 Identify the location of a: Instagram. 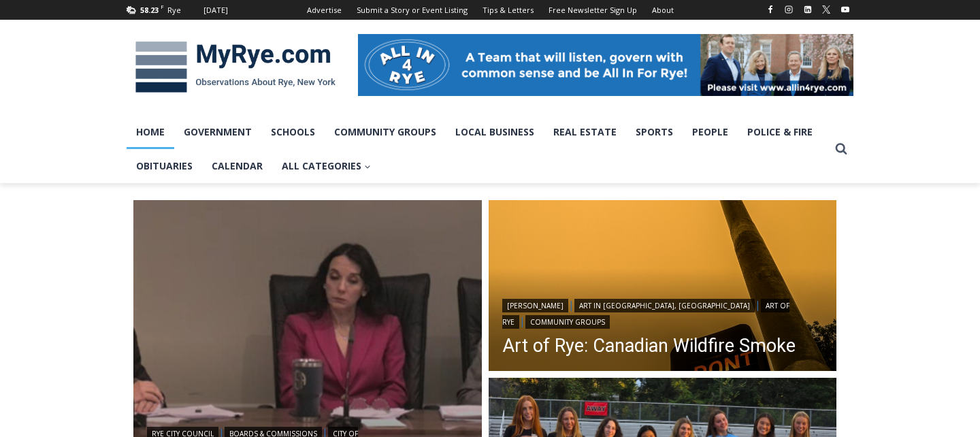
(788, 9).